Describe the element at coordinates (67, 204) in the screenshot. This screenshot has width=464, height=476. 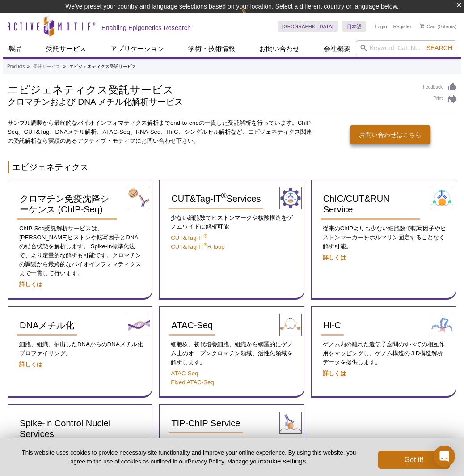
I see `a: クロマチン免疫沈降シーケンス (ChIP-Seq)` at that location.